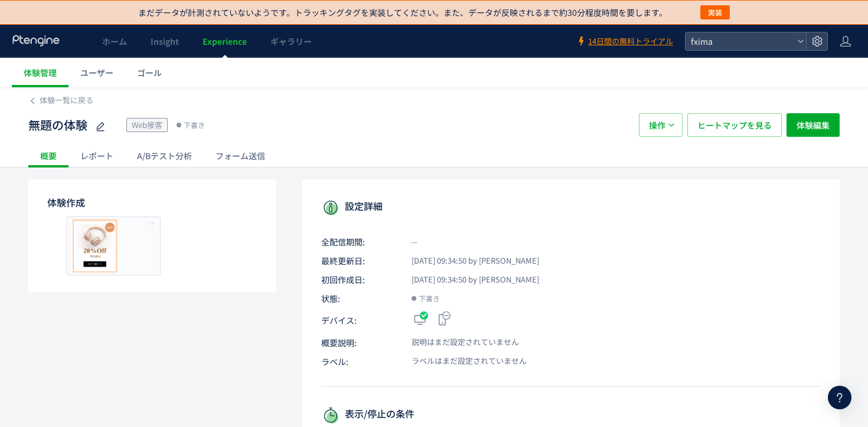 This screenshot has height=427, width=868. Describe the element at coordinates (150, 73) in the screenshot. I see `span: ゴール` at that location.